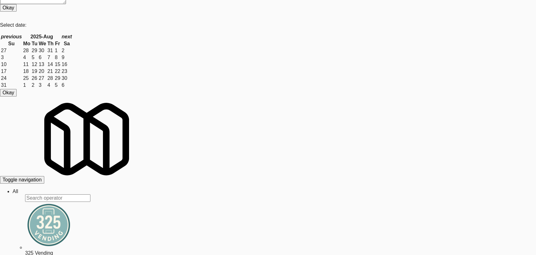 The height and width of the screenshot is (255, 536). I want to click on td: 24, so click(11, 78).